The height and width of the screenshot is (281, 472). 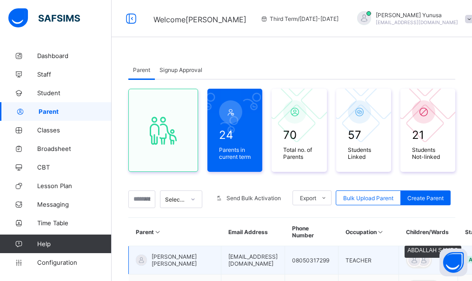 What do you see at coordinates (428, 135) in the screenshot?
I see `span: 21` at bounding box center [428, 135].